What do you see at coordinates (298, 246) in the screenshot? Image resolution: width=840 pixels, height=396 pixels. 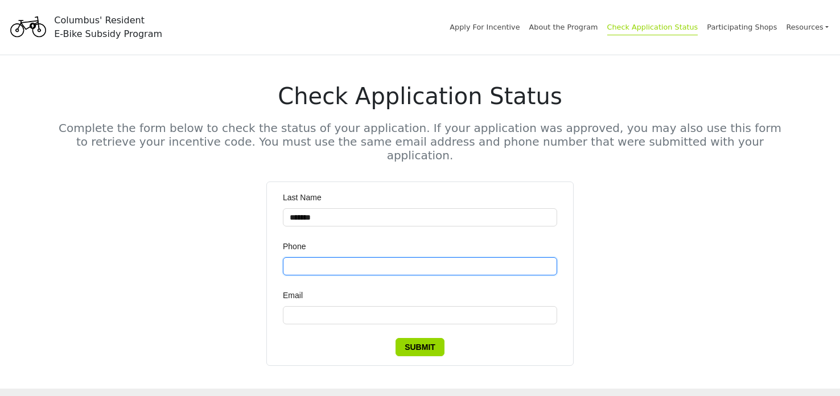 I see `label: Phone` at bounding box center [298, 246].